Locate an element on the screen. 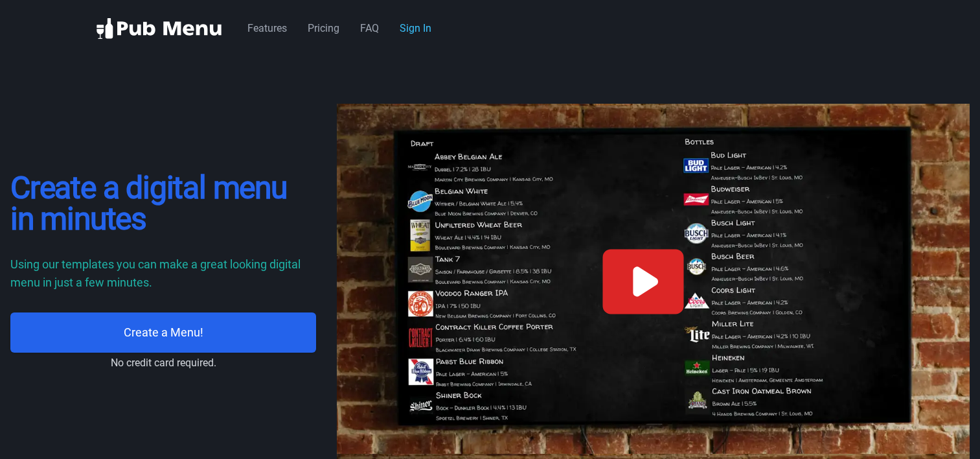 The image size is (980, 459). a: Sign In is located at coordinates (415, 28).